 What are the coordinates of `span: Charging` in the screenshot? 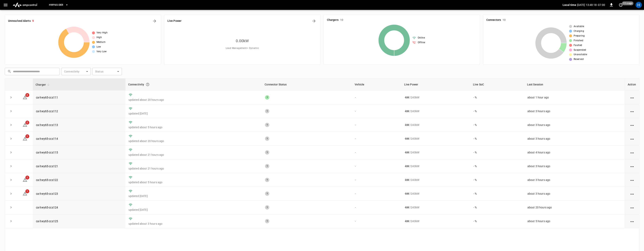 It's located at (579, 31).